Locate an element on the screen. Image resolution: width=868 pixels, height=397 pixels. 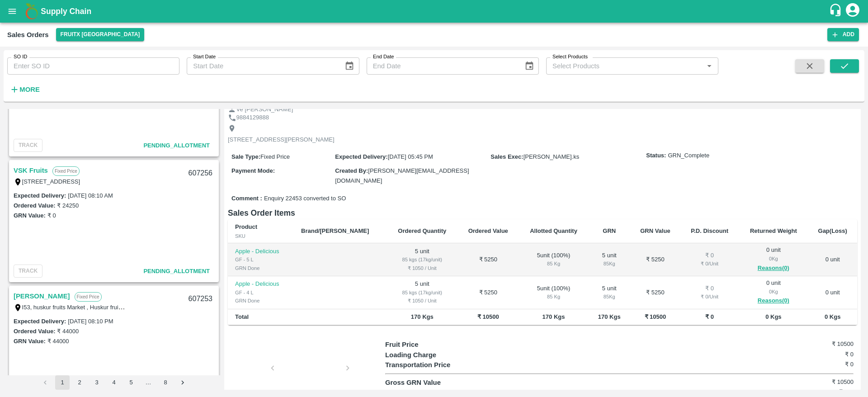
div: 0 Kg is located at coordinates (773, 292).